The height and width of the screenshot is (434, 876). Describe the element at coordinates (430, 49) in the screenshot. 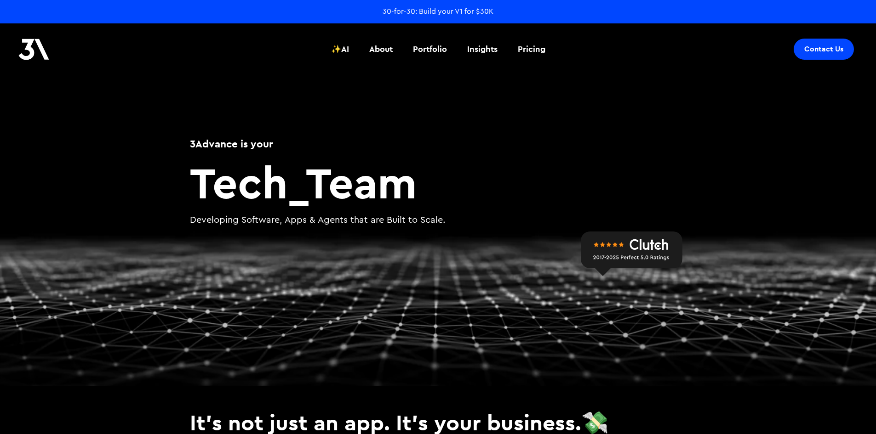

I see `div: Portfolio` at that location.